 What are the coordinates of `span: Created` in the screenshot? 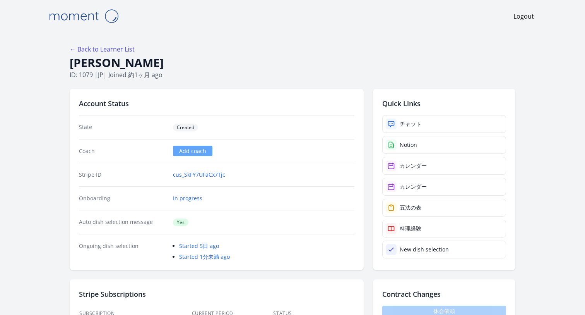 It's located at (185, 127).